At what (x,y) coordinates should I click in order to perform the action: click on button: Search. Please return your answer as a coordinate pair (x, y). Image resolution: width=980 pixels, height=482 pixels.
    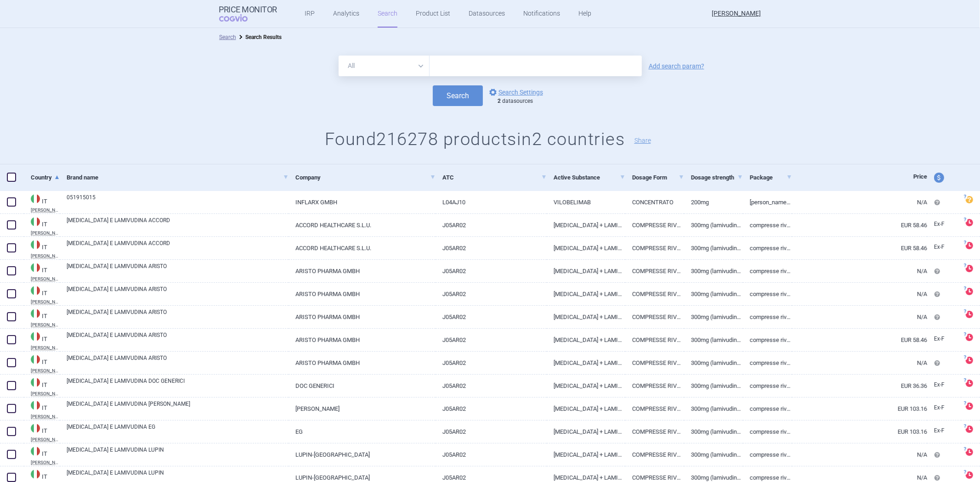
    Looking at the image, I should click on (458, 95).